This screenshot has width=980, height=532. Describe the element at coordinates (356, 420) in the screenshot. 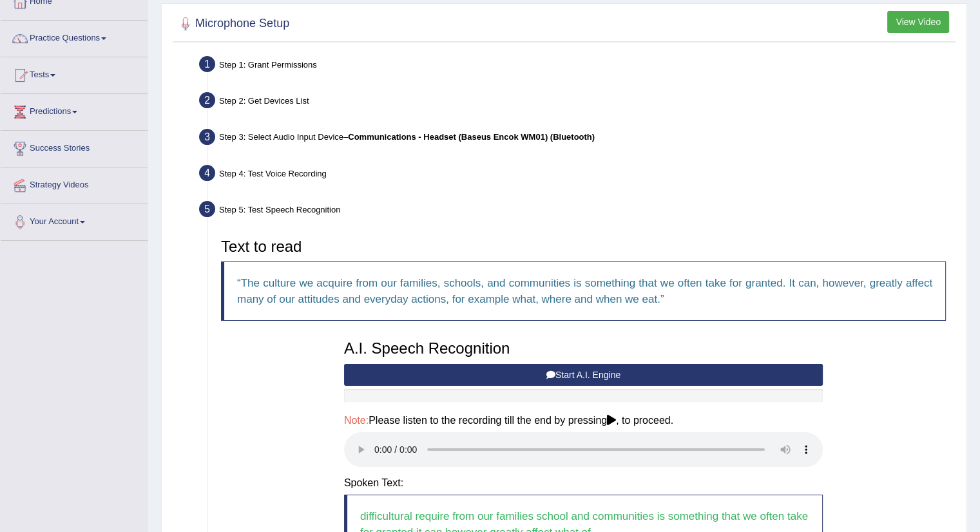

I see `span: Note:` at that location.